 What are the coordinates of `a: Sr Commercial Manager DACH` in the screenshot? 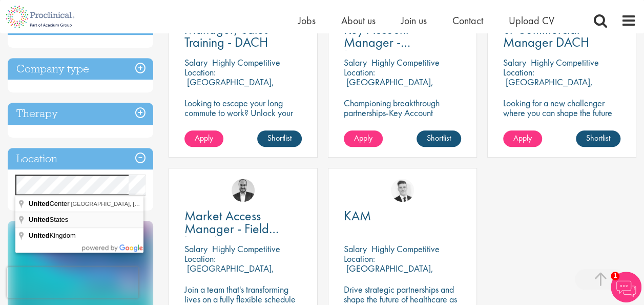 It's located at (561, 36).